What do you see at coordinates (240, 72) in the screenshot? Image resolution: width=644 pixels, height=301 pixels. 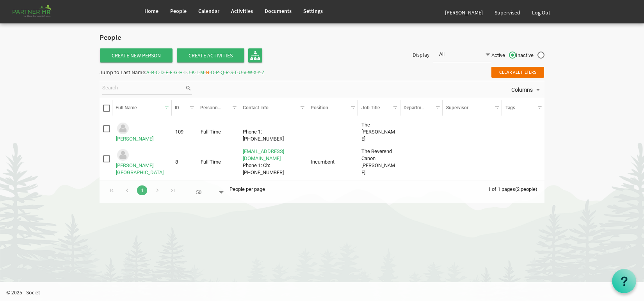 I see `span: U` at bounding box center [240, 72].